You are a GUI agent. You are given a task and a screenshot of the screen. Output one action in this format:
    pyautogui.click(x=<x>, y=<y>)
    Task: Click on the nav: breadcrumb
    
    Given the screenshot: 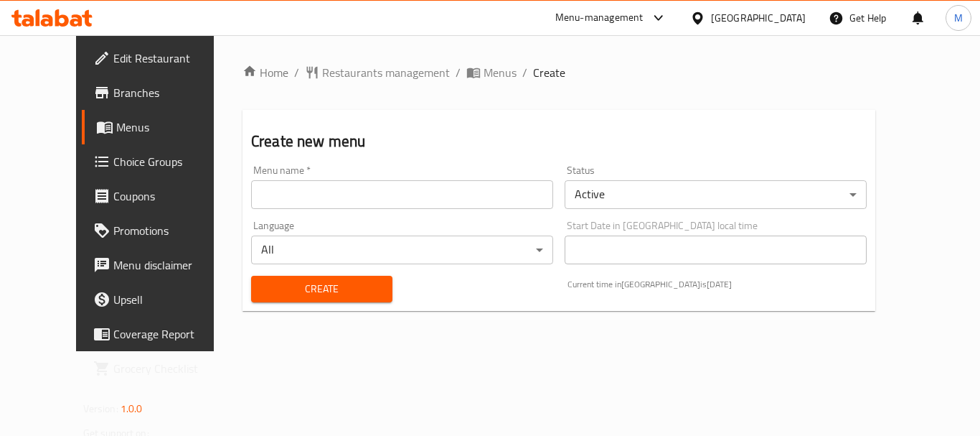 What is the action you would take?
    pyautogui.click(x=558, y=72)
    